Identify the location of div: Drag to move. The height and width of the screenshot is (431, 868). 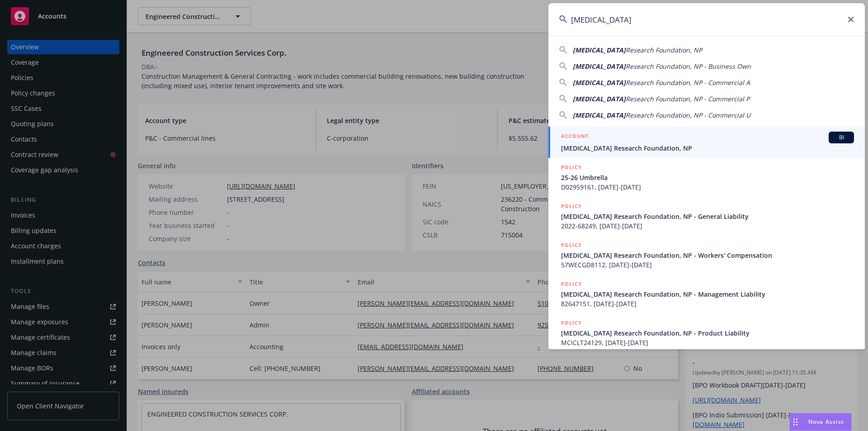
(795, 422).